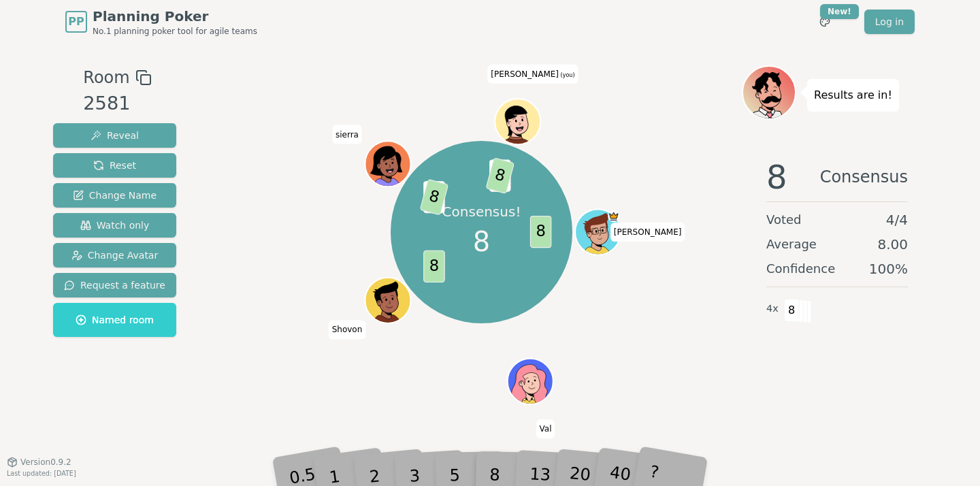  What do you see at coordinates (115, 255) in the screenshot?
I see `button: Change Avatar` at bounding box center [115, 255].